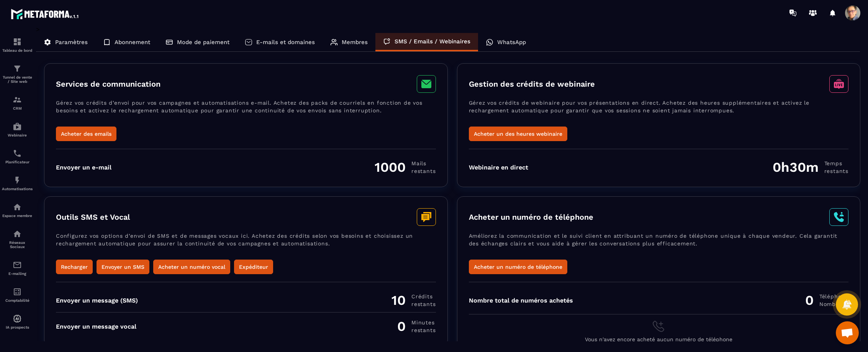 The width and height of the screenshot is (868, 352). I want to click on a: schedulerschedulerPlanificateur, so click(17, 156).